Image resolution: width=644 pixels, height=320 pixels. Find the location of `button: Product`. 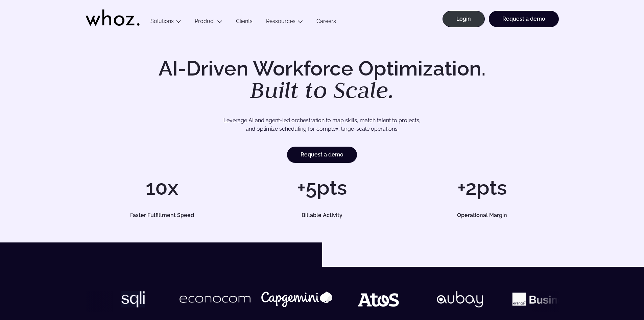

button: Product is located at coordinates (208, 23).